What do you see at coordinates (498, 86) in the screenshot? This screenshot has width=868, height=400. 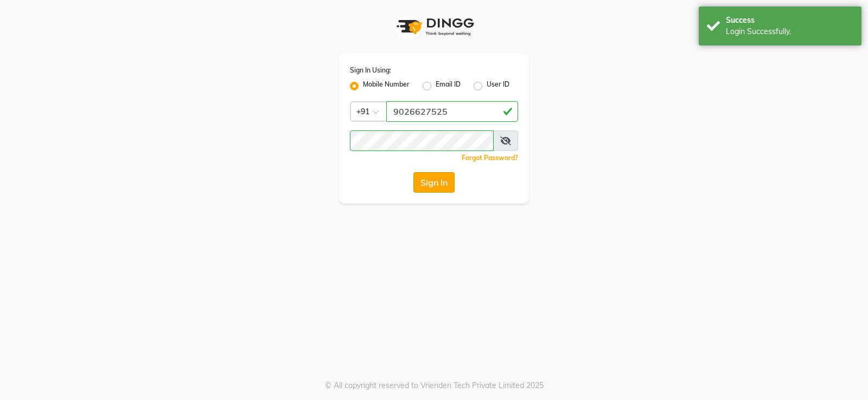 I see `label: User ID` at bounding box center [498, 86].